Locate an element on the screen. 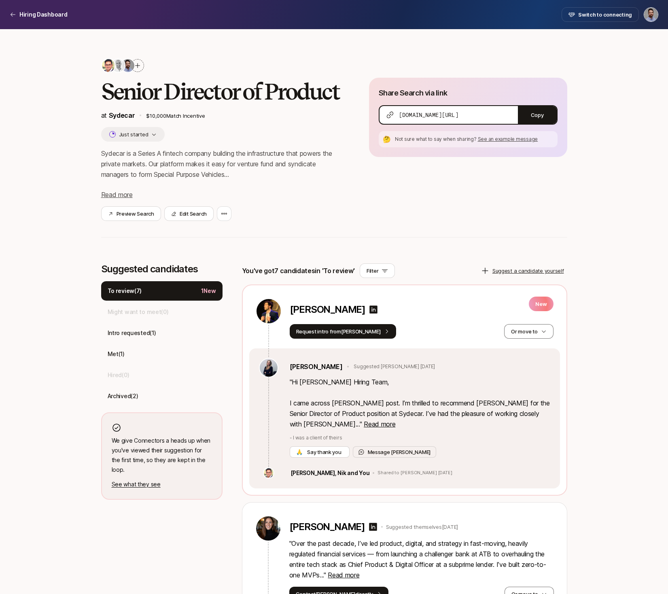 The height and width of the screenshot is (594, 668). p: You've got 7 candidates in 'To review' is located at coordinates (299, 271).